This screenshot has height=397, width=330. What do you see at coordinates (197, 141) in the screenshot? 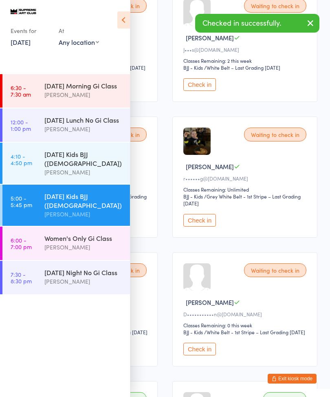
I see `img: image1725275061.png` at bounding box center [197, 141].